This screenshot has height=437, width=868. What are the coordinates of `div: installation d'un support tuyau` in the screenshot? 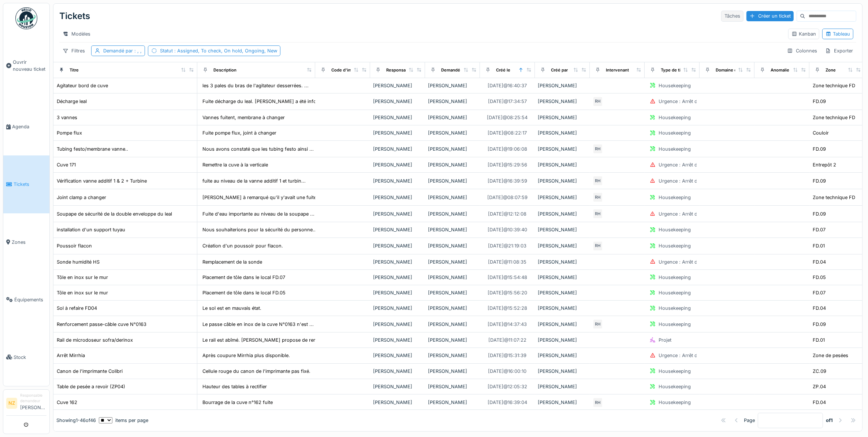 It's located at (91, 230).